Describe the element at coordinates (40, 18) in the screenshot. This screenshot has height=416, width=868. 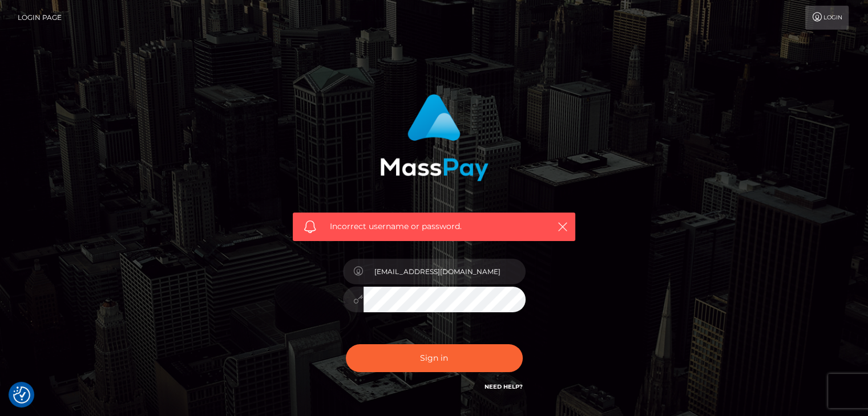
I see `a: Login Page` at that location.